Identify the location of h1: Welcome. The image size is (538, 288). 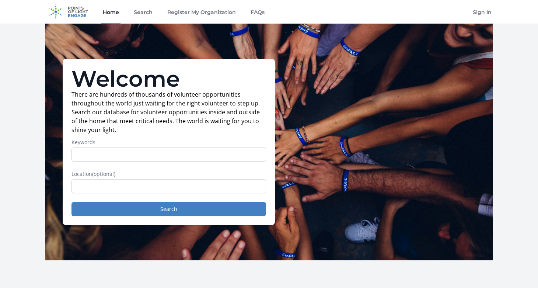
(169, 79).